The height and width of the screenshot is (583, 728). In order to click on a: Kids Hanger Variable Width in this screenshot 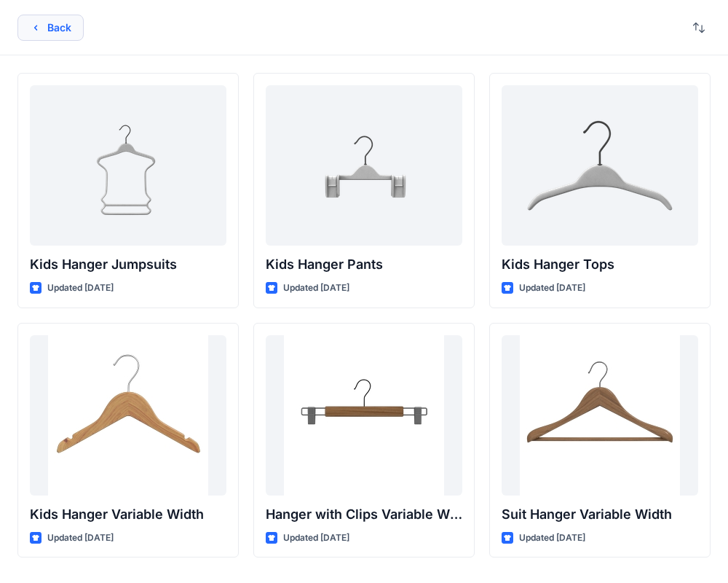, I will do `click(128, 415)`.